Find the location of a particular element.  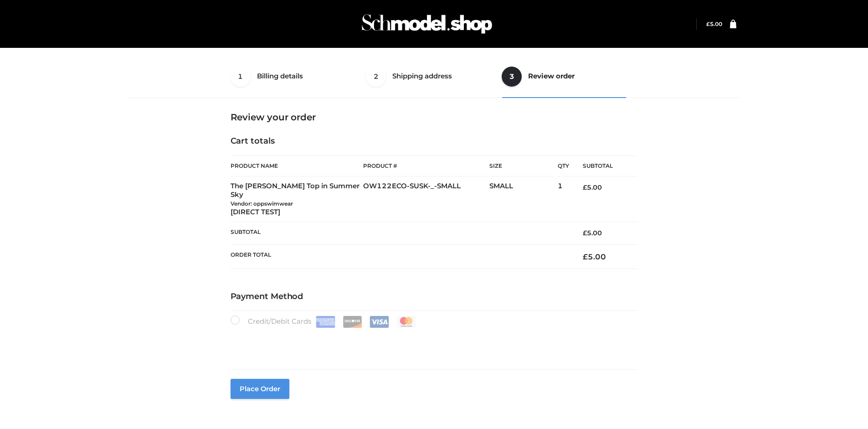

th: Size is located at coordinates (521, 166).